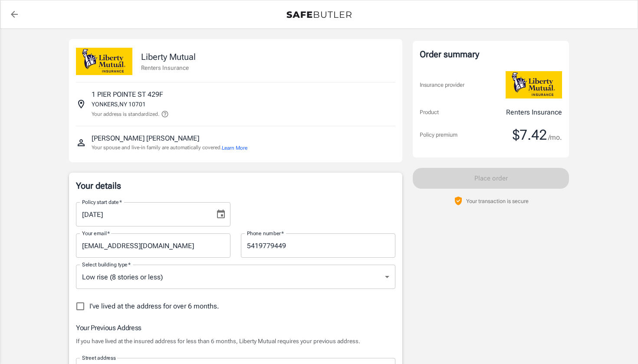 The width and height of the screenshot is (638, 364). Describe the element at coordinates (169, 57) in the screenshot. I see `p: Liberty Mutual` at that location.